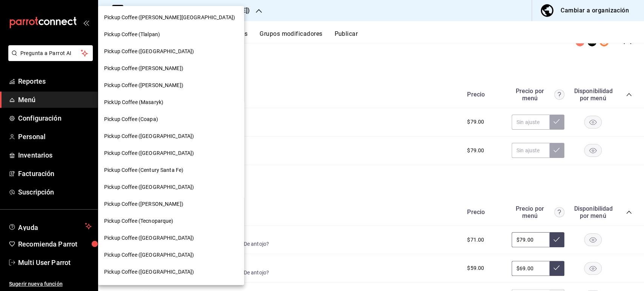 The height and width of the screenshot is (291, 644). What do you see at coordinates (131, 119) in the screenshot?
I see `span: Pickup Coffee (Coapa)` at bounding box center [131, 119].